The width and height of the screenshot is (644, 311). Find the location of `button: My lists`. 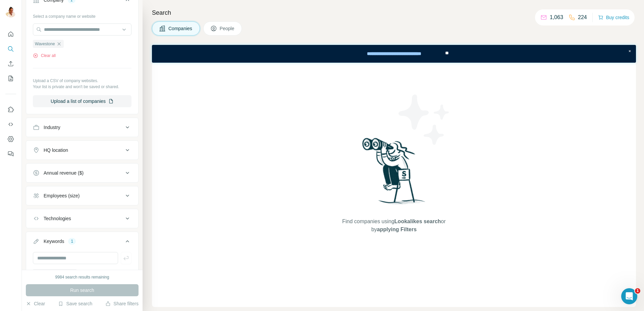

button: My lists is located at coordinates (11, 78).